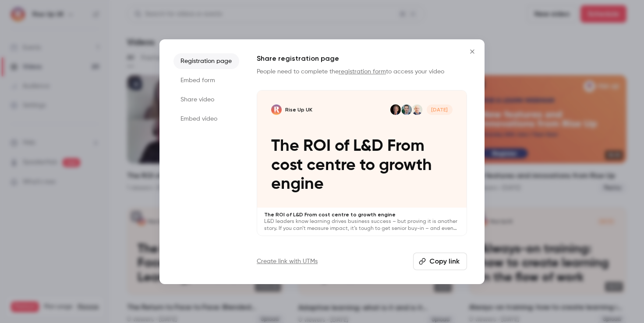  What do you see at coordinates (361, 163) in the screenshot?
I see `a: The ROI of L&D From cost centre to growth engineRise Up UKAndy LancasterArnaud BlachonJosh Bersin...` at bounding box center [361, 163].